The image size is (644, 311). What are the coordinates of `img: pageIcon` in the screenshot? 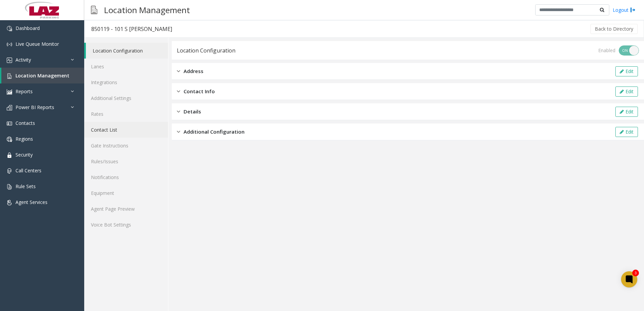 It's located at (94, 9).